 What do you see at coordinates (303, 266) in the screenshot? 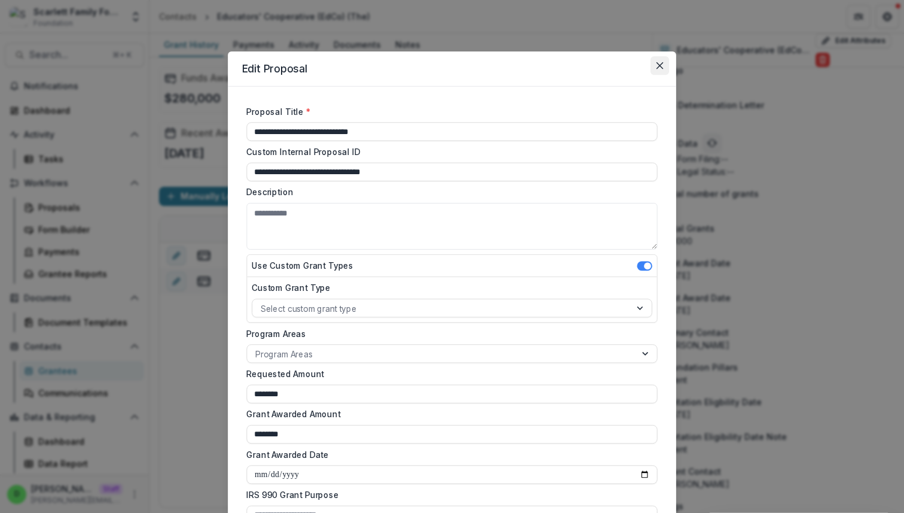
I see `label: Use Custom Grant Types` at bounding box center [303, 266].